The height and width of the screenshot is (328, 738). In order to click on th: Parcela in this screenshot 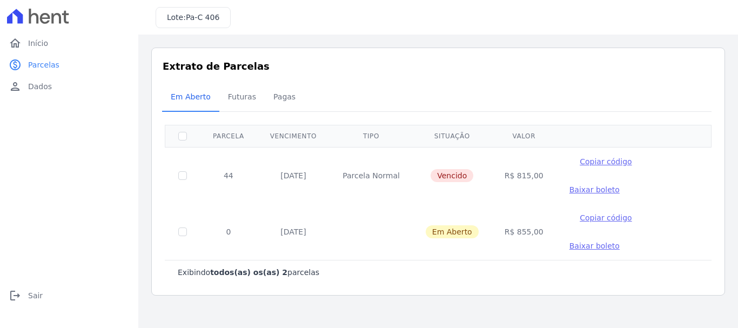, I will do `click(229, 136)`.